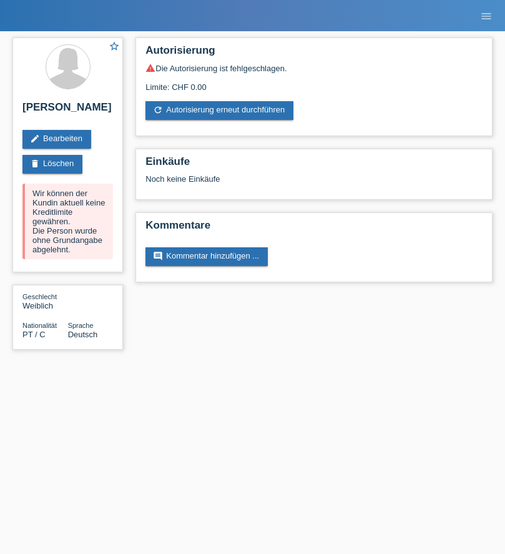 The width and height of the screenshot is (505, 554). Describe the element at coordinates (158, 110) in the screenshot. I see `i: refresh` at that location.